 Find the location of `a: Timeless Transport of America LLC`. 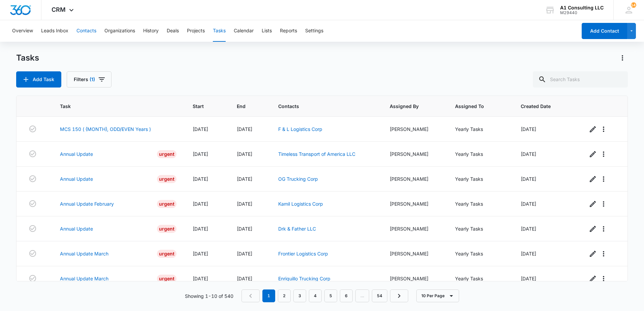

a: Timeless Transport of America LLC is located at coordinates (317, 154).